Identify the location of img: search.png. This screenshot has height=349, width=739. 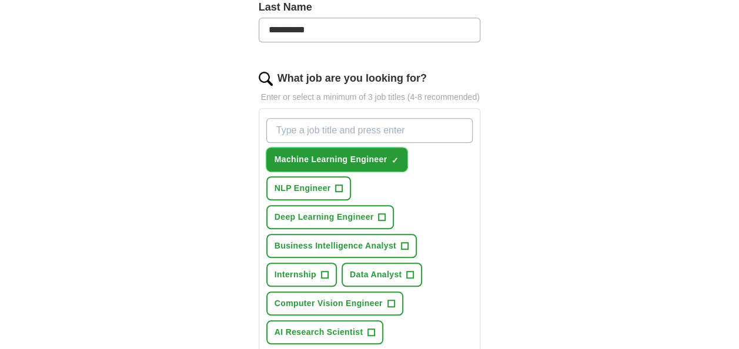
(266, 79).